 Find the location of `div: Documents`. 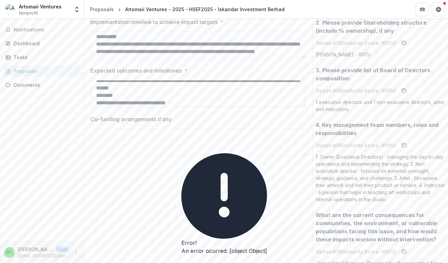

div: Documents is located at coordinates (45, 85).